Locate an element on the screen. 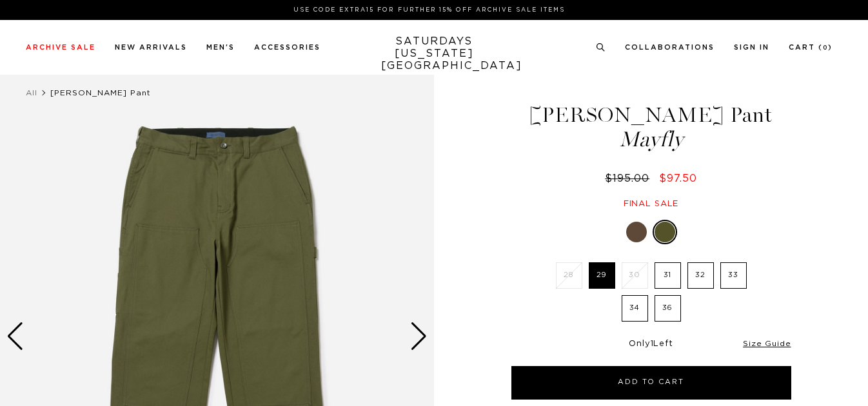 Image resolution: width=868 pixels, height=406 pixels. span: Mayfly is located at coordinates (651, 139).